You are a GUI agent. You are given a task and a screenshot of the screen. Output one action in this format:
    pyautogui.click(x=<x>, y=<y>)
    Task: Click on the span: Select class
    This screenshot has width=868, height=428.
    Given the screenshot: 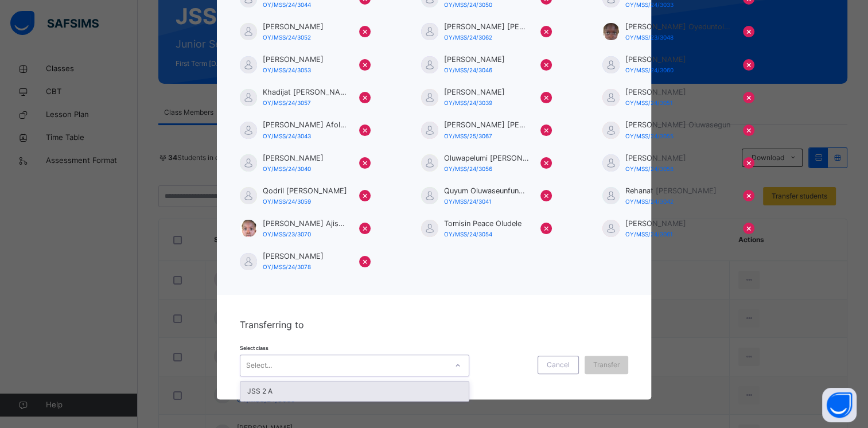 What is the action you would take?
    pyautogui.click(x=254, y=348)
    